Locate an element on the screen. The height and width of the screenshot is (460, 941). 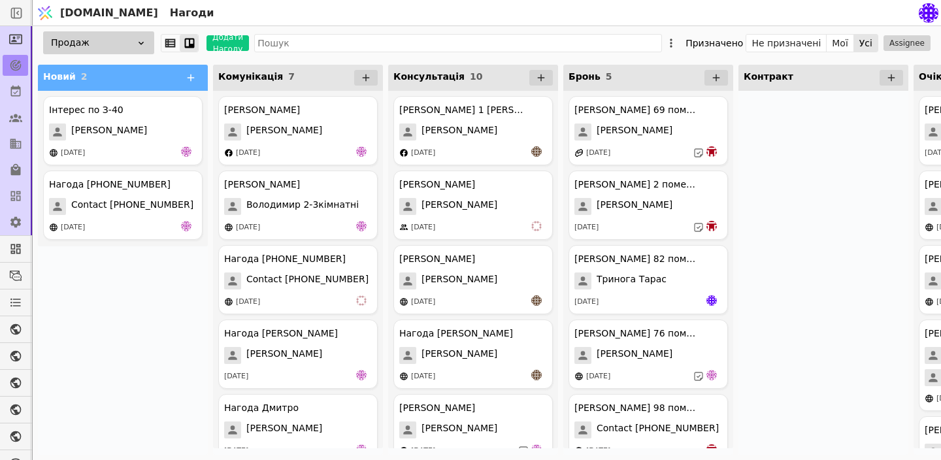
img: 3407c29ab232c44c9c8bc96fbfe5ffcb is located at coordinates (928, 13).